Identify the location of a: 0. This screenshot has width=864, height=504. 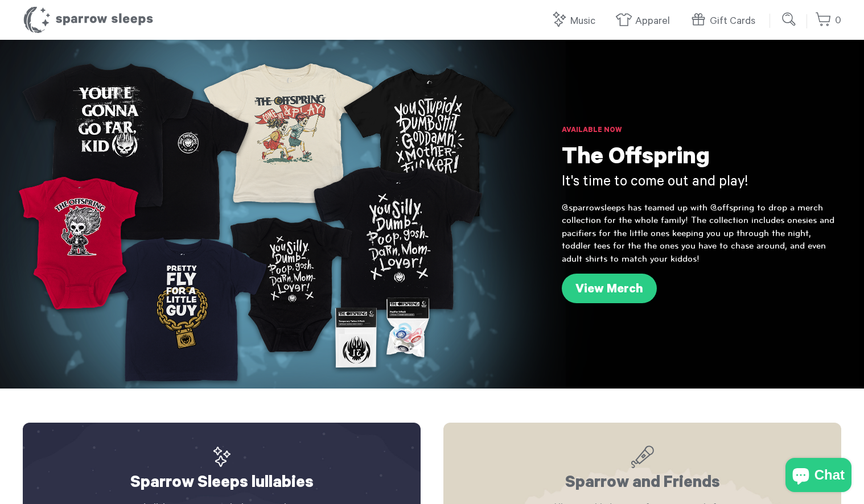
(828, 20).